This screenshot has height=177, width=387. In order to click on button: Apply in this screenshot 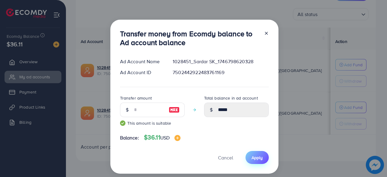, I will do `click(257, 157)`.